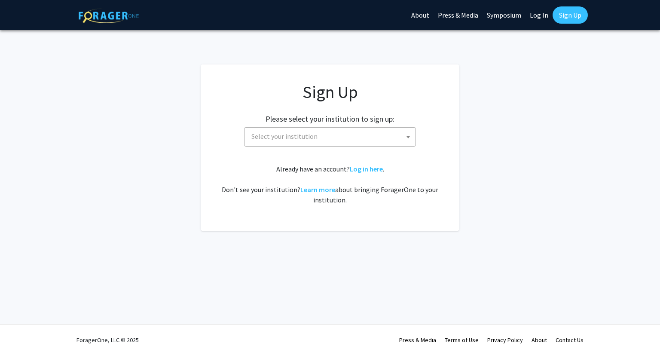  What do you see at coordinates (569, 340) in the screenshot?
I see `a: Contact Us` at bounding box center [569, 340].